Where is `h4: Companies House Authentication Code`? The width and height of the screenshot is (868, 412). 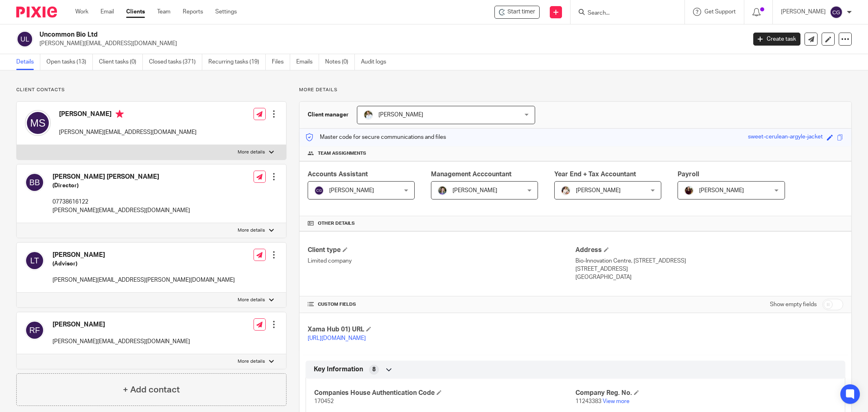 h4: Companies House Authentication Code is located at coordinates (445, 393).